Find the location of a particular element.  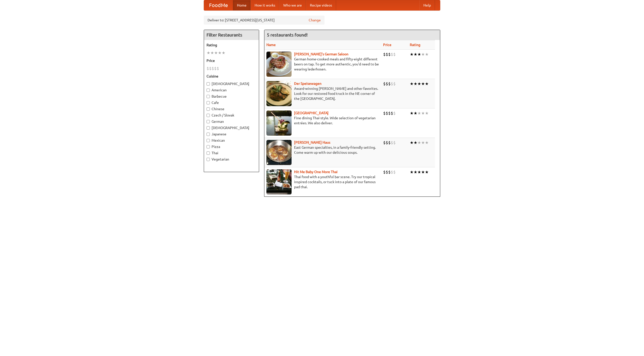

a: Help is located at coordinates (427, 5).